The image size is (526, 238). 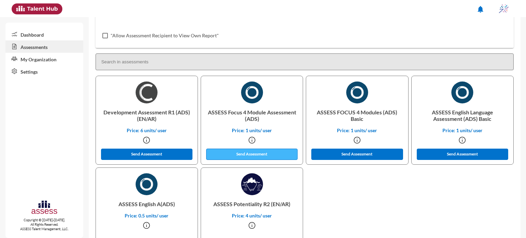 I want to click on img: assesscompany-logo.png, so click(x=44, y=208).